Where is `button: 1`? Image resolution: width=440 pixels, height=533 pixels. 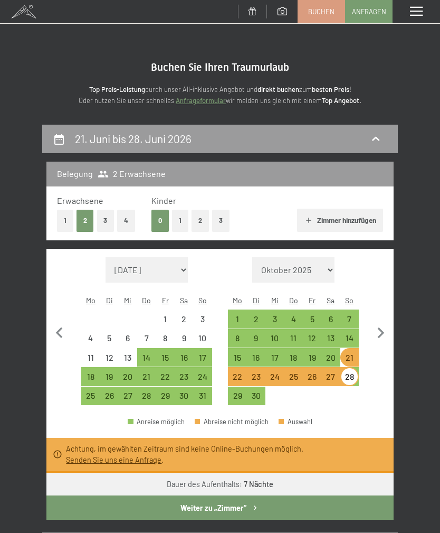 button: 1 is located at coordinates (65, 220).